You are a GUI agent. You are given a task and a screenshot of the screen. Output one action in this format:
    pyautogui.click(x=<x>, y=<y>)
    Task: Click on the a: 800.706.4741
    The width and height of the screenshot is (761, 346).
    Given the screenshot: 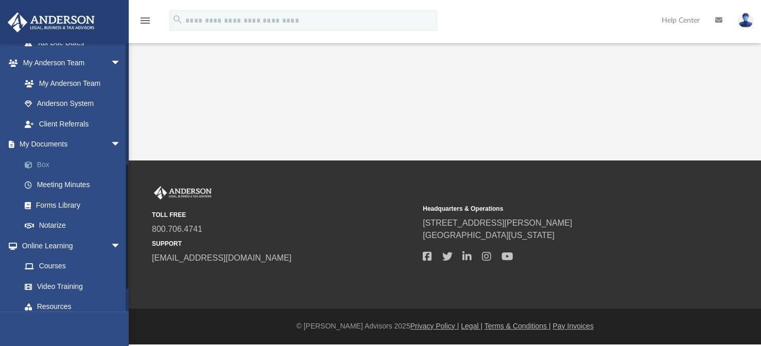 What is the action you would take?
    pyautogui.click(x=177, y=229)
    